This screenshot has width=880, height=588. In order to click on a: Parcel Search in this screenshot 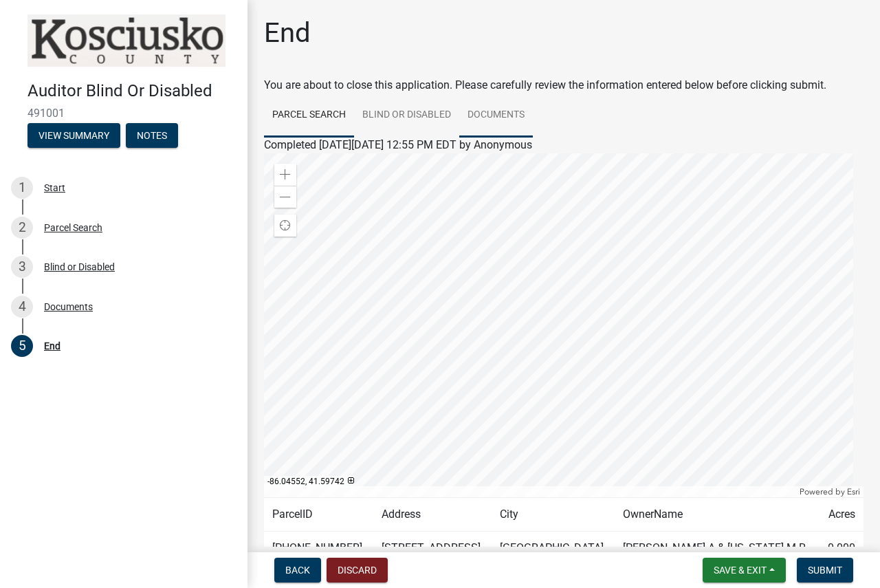, I will do `click(309, 115)`.